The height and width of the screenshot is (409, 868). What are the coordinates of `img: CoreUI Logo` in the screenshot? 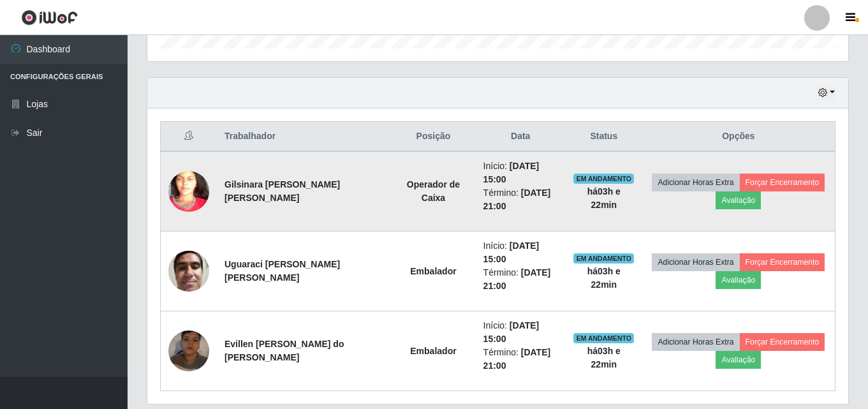 It's located at (49, 18).